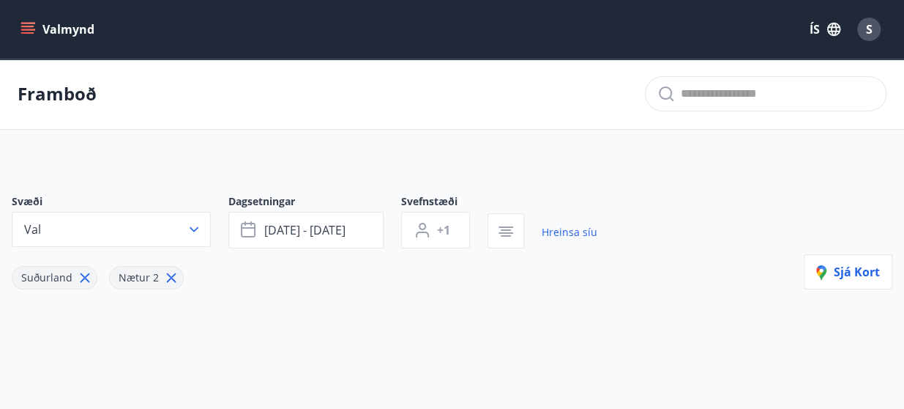 The image size is (904, 409). Describe the element at coordinates (444, 203) in the screenshot. I see `span: Svefnstæði` at that location.